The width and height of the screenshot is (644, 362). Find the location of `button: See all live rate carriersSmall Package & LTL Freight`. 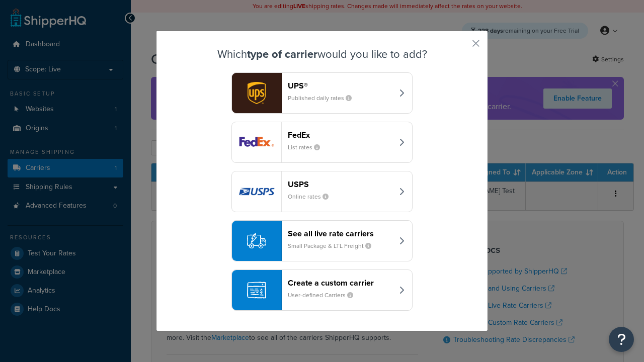

button: See all live rate carriersSmall Package & LTL Freight is located at coordinates (322, 241).